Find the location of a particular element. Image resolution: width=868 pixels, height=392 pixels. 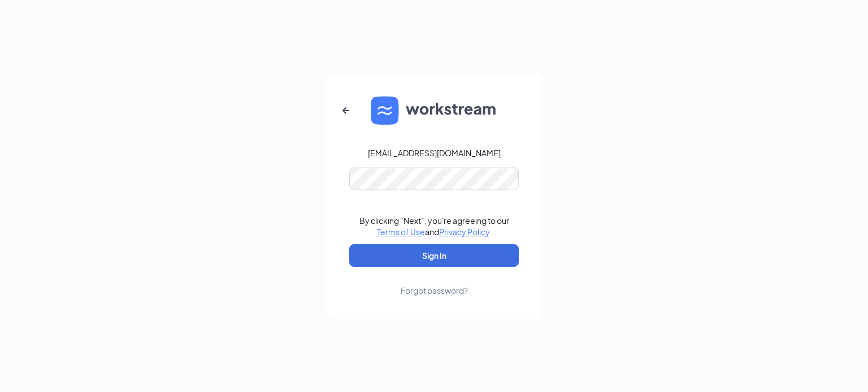

a: Privacy Policy is located at coordinates (464, 232).